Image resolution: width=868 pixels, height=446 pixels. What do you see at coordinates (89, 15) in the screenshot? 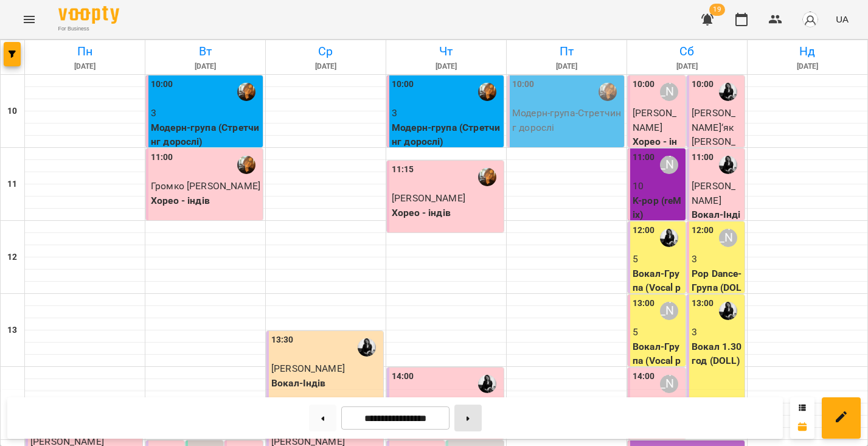
I see `img: Voopty Logo` at bounding box center [89, 15].